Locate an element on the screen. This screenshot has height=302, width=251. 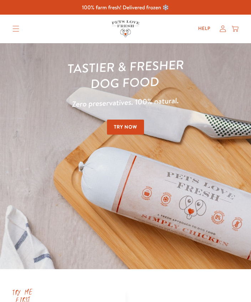
a: Help is located at coordinates (205, 29).